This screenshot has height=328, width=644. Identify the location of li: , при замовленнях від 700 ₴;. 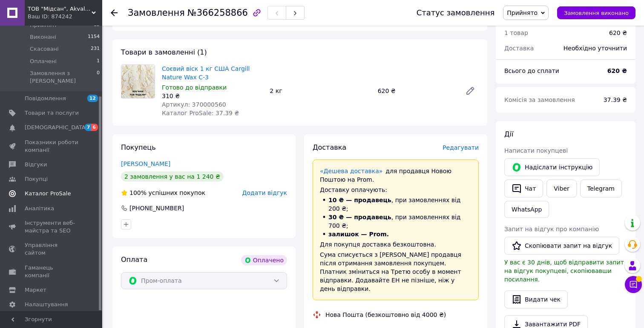
(396, 221).